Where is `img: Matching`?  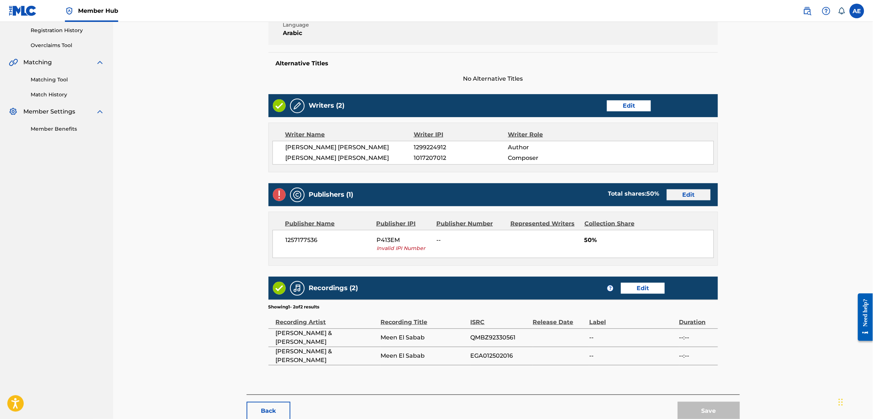
img: Matching is located at coordinates (13, 62).